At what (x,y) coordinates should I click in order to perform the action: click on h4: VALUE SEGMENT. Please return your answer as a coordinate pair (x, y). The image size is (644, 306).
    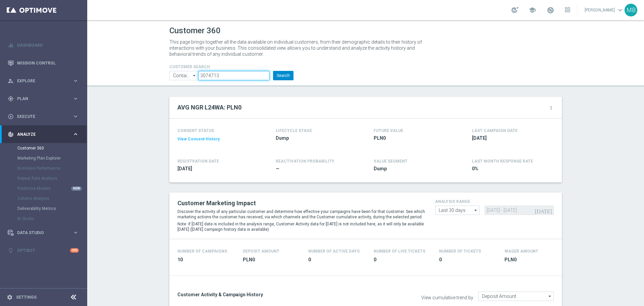
    Looking at the image, I should click on (391, 161).